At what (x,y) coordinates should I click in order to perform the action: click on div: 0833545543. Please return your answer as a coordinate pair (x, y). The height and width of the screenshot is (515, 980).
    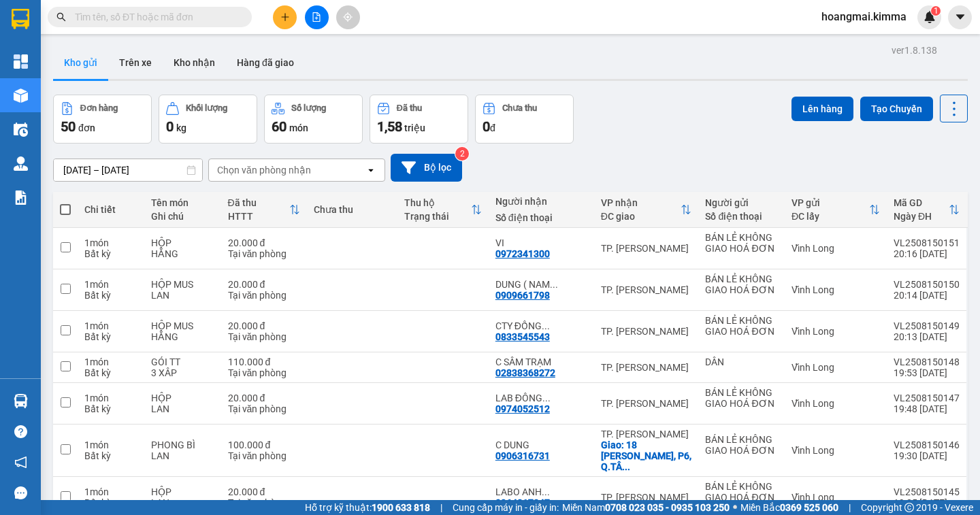
    Looking at the image, I should click on (523, 337).